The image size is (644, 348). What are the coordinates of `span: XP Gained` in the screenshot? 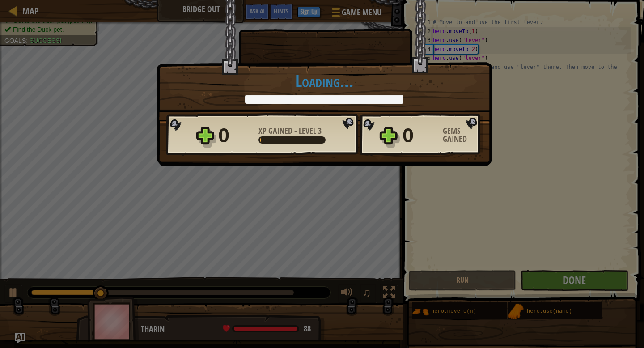 It's located at (276, 131).